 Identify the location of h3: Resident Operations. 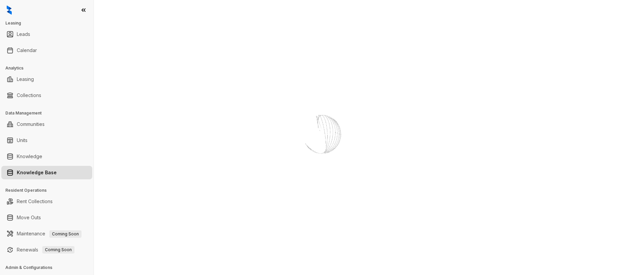
(49, 190).